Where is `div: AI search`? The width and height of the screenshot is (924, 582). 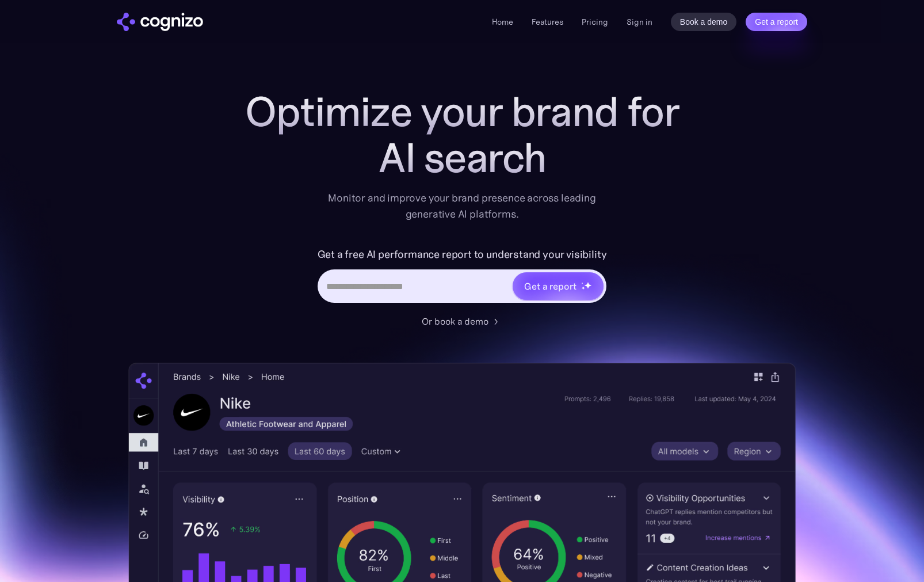 div: AI search is located at coordinates (462, 158).